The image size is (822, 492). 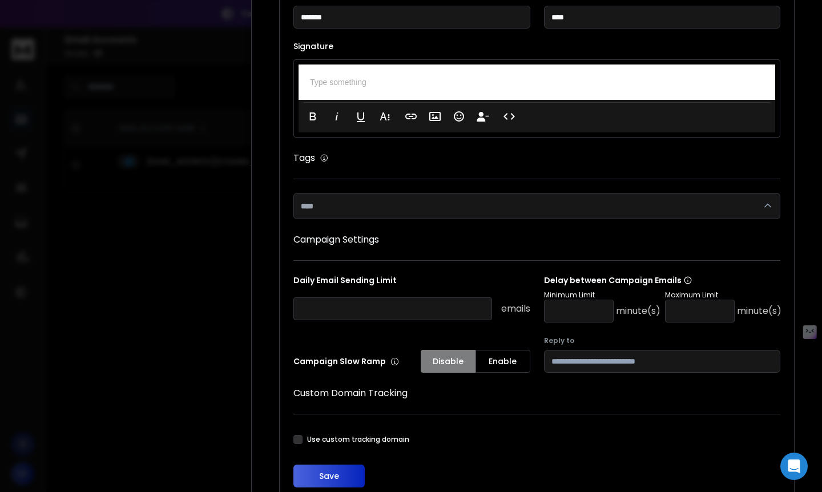 What do you see at coordinates (411, 116) in the screenshot?
I see `button: Insert Link (⌘K)` at bounding box center [411, 116].